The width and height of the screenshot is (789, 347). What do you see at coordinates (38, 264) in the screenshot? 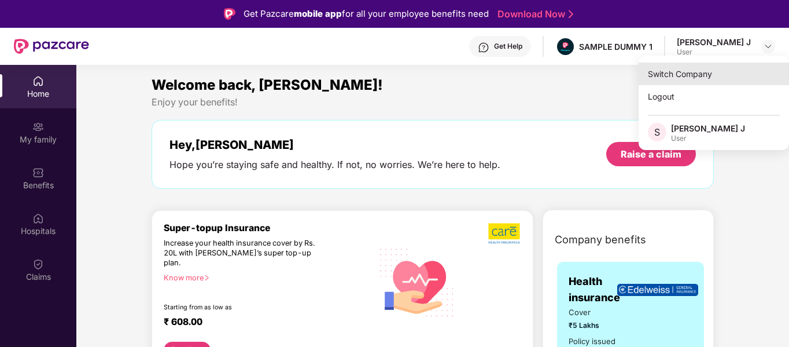
I see `img: svg+xml;base64,PHN2ZyBpZD0iQ2xhaW0iIHhtbG5zPSJodHRwOi8vd3d3LnczLm9yZy8yMDAwL3N2ZyIgd2lkdGg9IjIwIi...` at bounding box center [38, 264].